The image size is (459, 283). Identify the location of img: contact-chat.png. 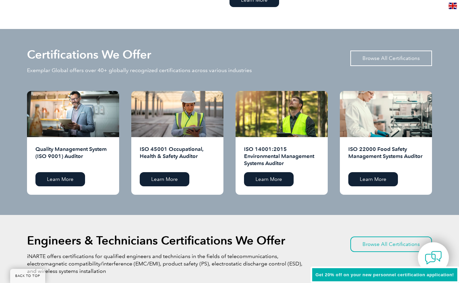
(433, 258).